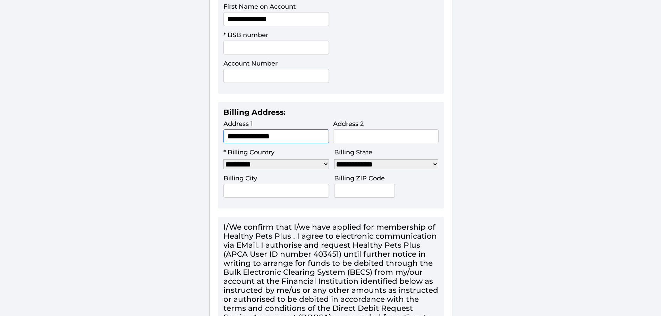 This screenshot has width=661, height=316. What do you see at coordinates (238, 124) in the screenshot?
I see `label: Address 1` at bounding box center [238, 124].